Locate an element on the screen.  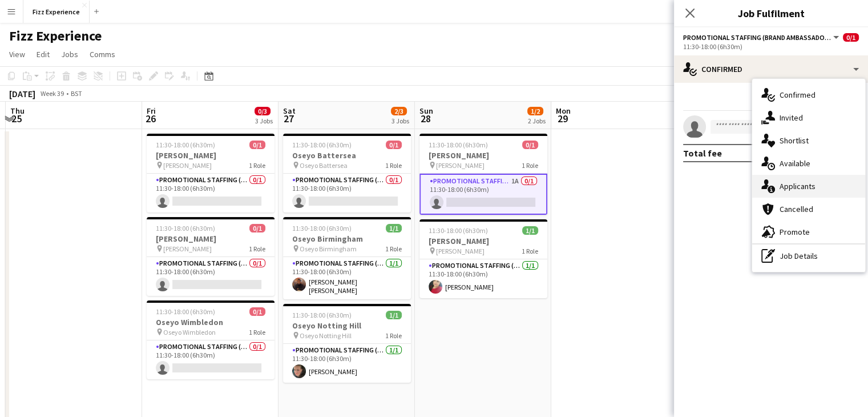
h3: Oseyo Wimbledon is located at coordinates (211, 322).